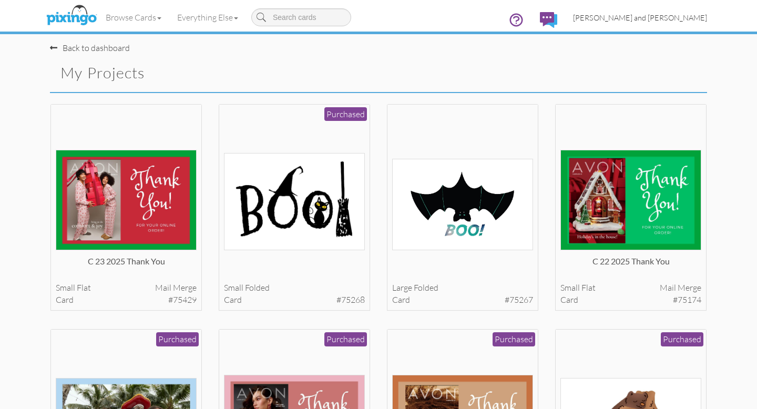 This screenshot has width=757, height=409. Describe the element at coordinates (687, 299) in the screenshot. I see `span: #75174` at that location.